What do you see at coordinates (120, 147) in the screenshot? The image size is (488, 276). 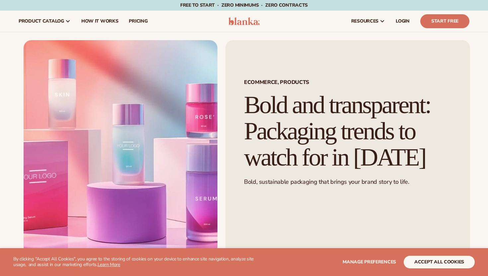 I see `img: A group of private label skincare and cosmetic products with vibrant coloured packaging` at bounding box center [120, 147].